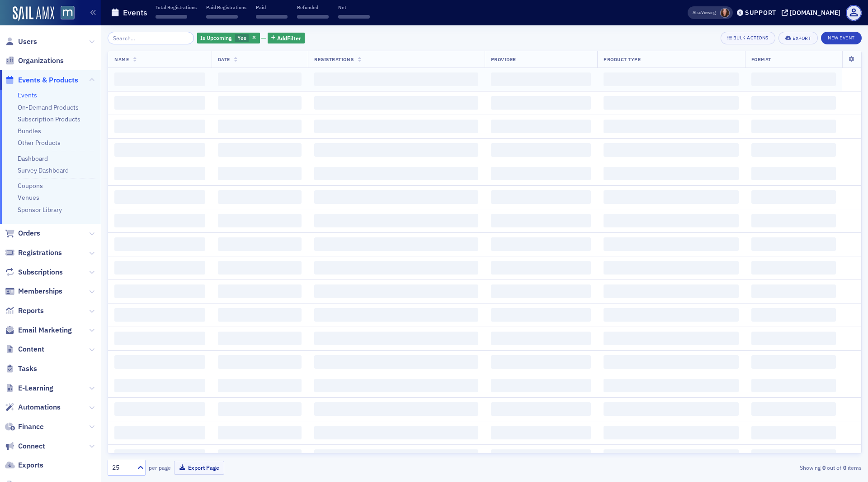 The height and width of the screenshot is (482, 868). What do you see at coordinates (40, 291) in the screenshot?
I see `span: Memberships` at bounding box center [40, 291].